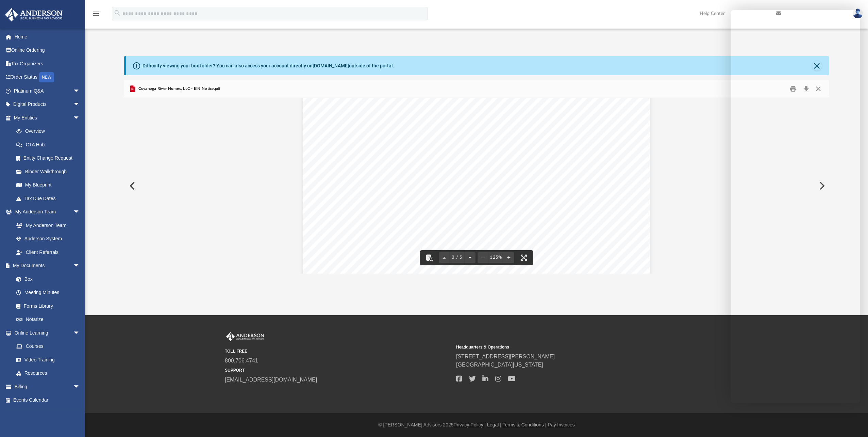  What do you see at coordinates (375, 127) in the screenshot?
I see `span: Name` at bounding box center [375, 127].